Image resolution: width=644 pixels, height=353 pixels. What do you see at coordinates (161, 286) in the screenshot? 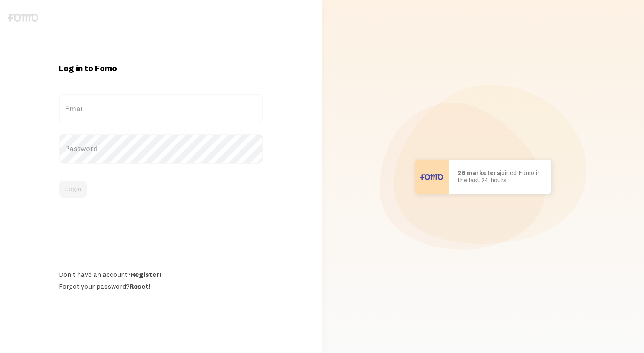
I see `div: Forgot your password?` at bounding box center [161, 286].